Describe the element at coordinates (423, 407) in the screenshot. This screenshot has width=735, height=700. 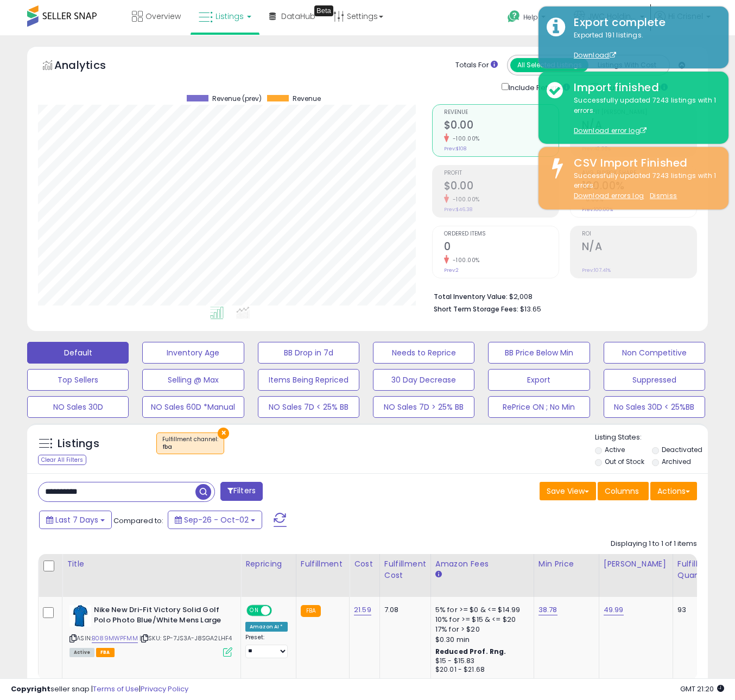
I see `button: NO Sales 7D > 25% BB` at that location.